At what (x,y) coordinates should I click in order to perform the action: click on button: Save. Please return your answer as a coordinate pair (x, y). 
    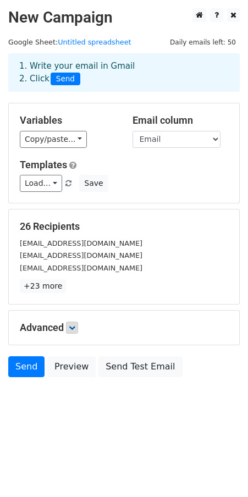
    Looking at the image, I should click on (94, 183).